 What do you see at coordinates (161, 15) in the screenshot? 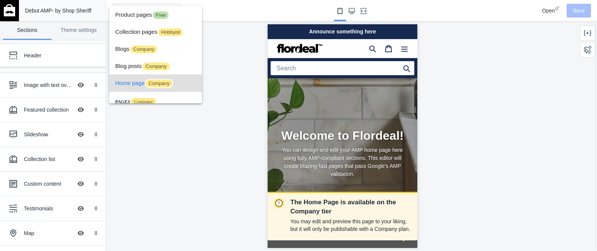
I see `span: Free` at bounding box center [161, 15].